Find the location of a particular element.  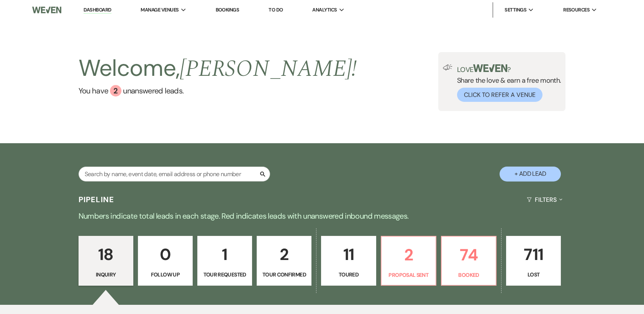

p: Numbers indicate total leads in each stage. Red indicates leads with unanswered inbound messages. is located at coordinates (322, 216).